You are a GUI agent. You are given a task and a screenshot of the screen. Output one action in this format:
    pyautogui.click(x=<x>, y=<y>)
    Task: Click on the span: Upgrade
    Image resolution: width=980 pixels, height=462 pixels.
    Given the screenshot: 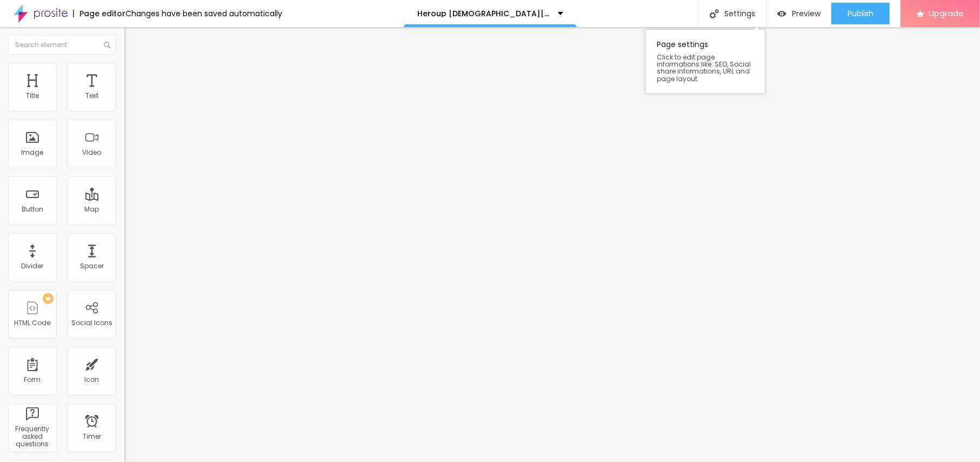 What is the action you would take?
    pyautogui.click(x=946, y=13)
    